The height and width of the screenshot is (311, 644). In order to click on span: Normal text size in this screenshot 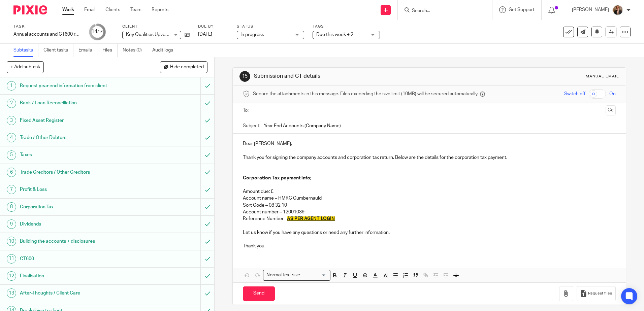, I will do `click(283, 275)`.